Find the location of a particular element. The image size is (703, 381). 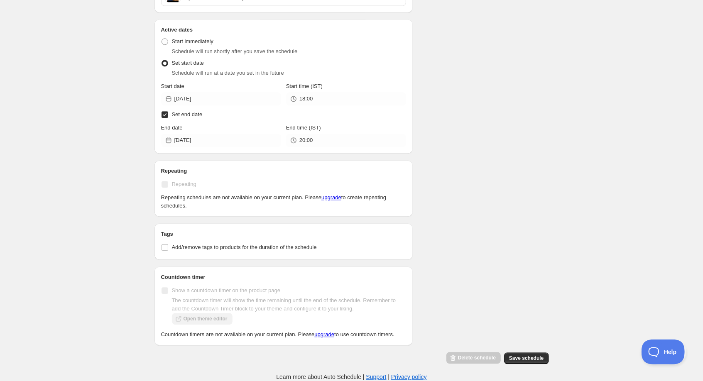

span: Add/remove tags to products for the duration of the schedule is located at coordinates (244, 247).